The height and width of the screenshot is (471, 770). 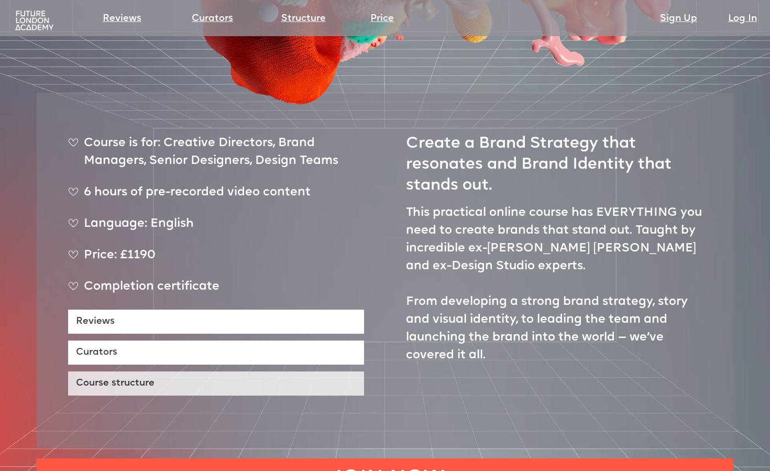 What do you see at coordinates (742, 19) in the screenshot?
I see `a: Log In` at bounding box center [742, 19].